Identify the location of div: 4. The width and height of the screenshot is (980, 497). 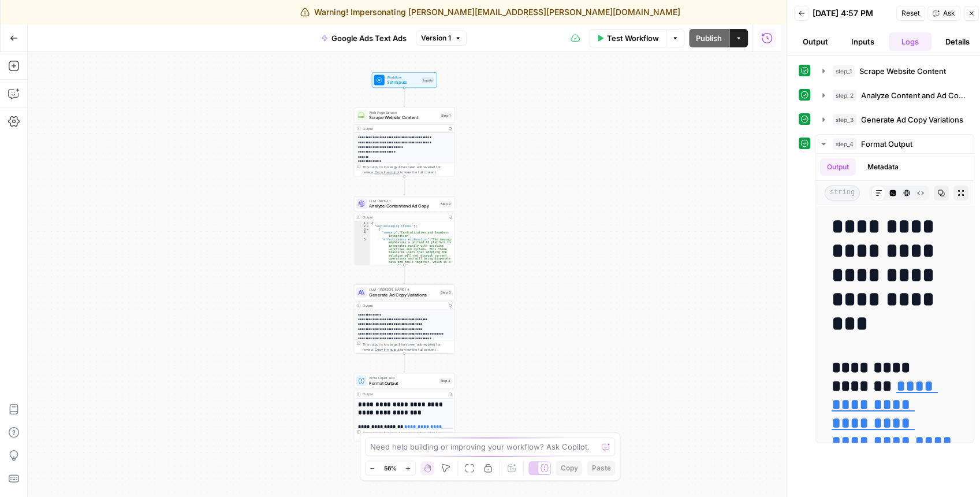
(361, 234).